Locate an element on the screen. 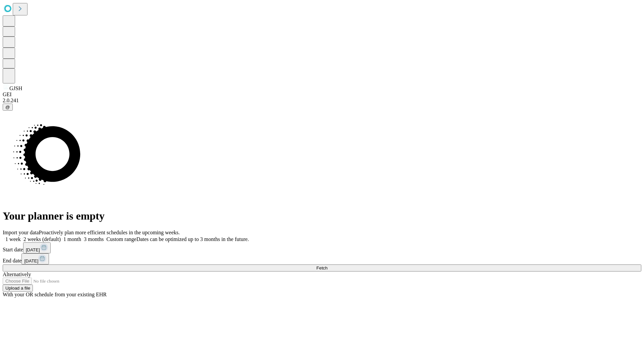 The width and height of the screenshot is (644, 362). span: Proactively plan more efficient schedules in the upcoming weeks. is located at coordinates (110, 232).